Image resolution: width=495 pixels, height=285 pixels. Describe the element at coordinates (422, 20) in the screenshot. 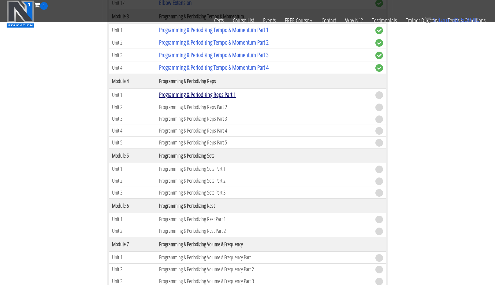

I see `a: Trainer Directory` at that location.